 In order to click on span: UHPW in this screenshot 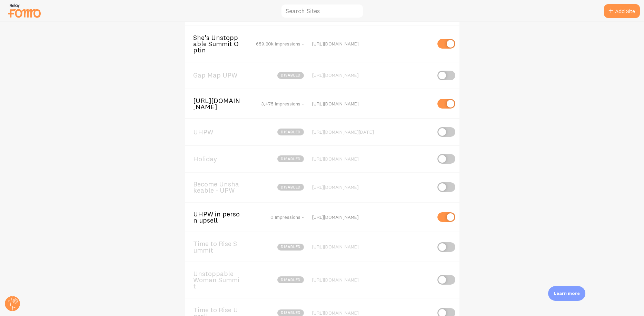, I will do `click(220, 132)`.